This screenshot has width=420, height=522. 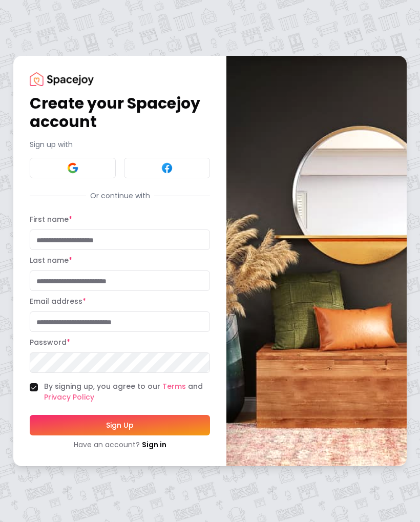 I want to click on label: Password, so click(x=50, y=343).